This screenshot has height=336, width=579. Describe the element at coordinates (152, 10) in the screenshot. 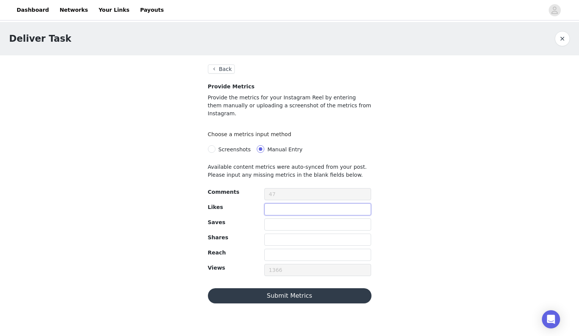

I see `a: Payouts` at that location.